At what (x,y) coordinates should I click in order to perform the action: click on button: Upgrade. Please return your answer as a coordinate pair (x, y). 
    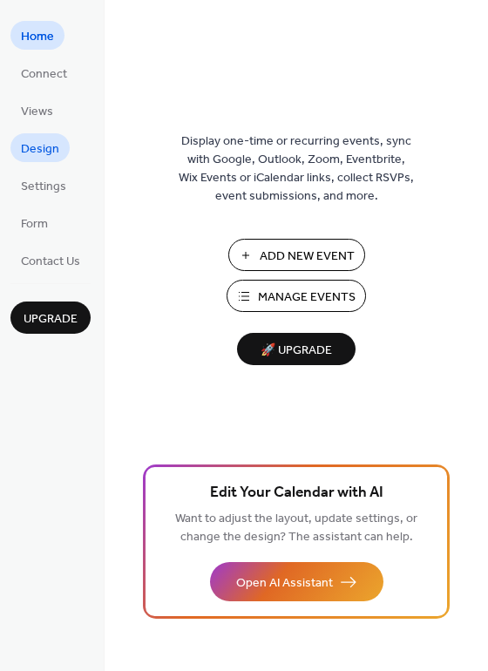
    Looking at the image, I should click on (51, 317).